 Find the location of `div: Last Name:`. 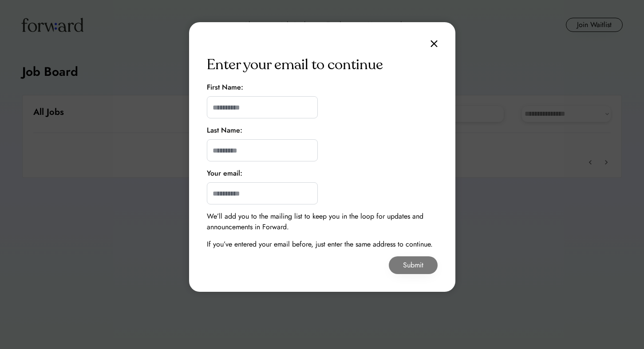

div: Last Name: is located at coordinates (225, 130).